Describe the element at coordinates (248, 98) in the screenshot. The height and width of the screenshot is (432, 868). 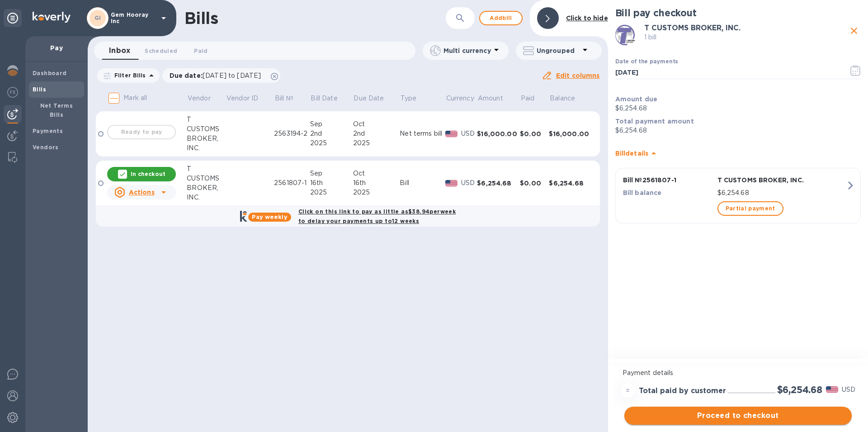
I see `span: Vendor ID` at that location.